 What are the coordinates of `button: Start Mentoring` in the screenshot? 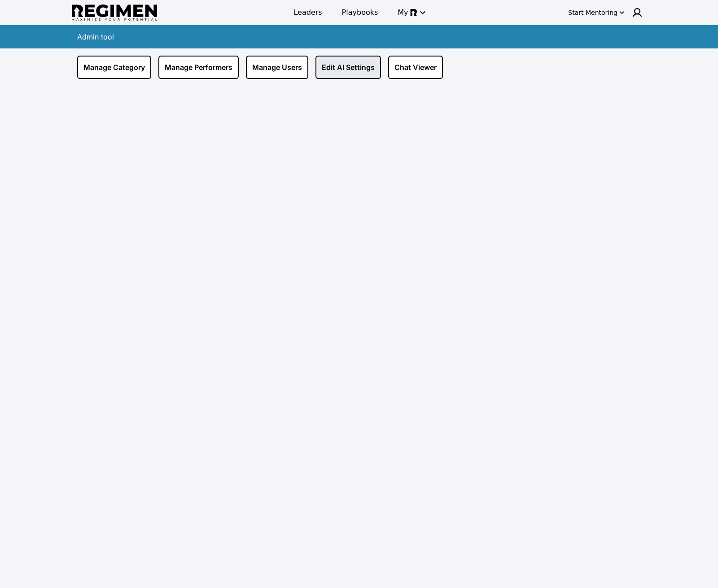 It's located at (596, 13).